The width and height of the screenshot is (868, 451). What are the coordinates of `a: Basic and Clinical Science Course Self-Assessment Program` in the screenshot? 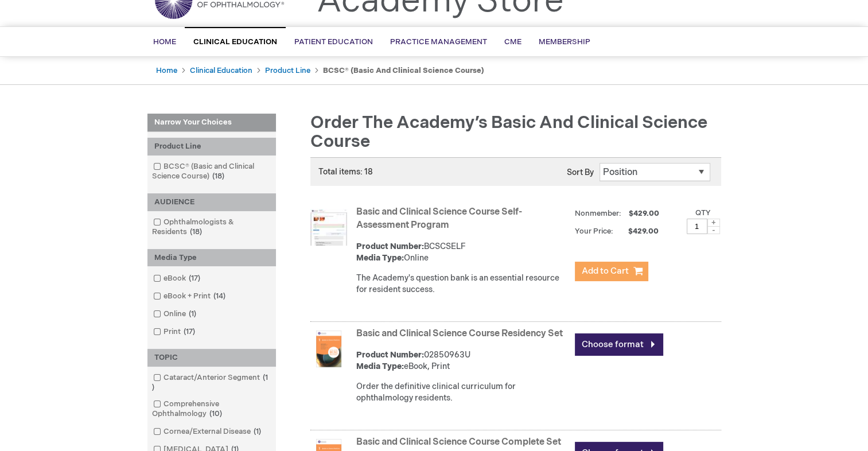 It's located at (439, 218).